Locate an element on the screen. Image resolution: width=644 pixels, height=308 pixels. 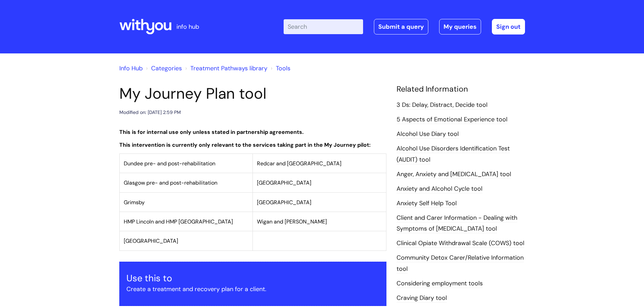
a: Submit a query is located at coordinates (401, 27).